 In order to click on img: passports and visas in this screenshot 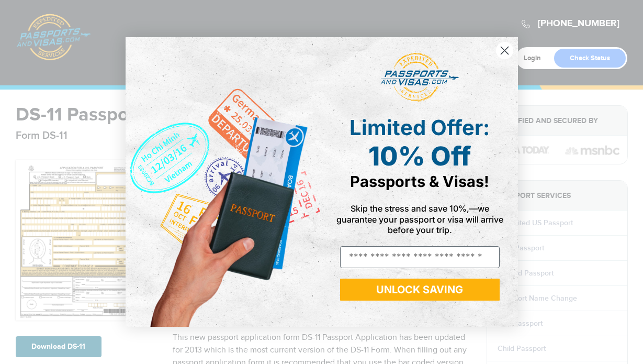, I will do `click(420, 77)`.